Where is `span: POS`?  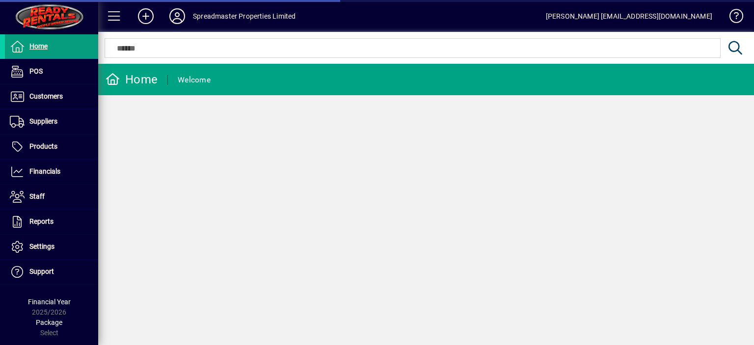
span: POS is located at coordinates (36, 71).